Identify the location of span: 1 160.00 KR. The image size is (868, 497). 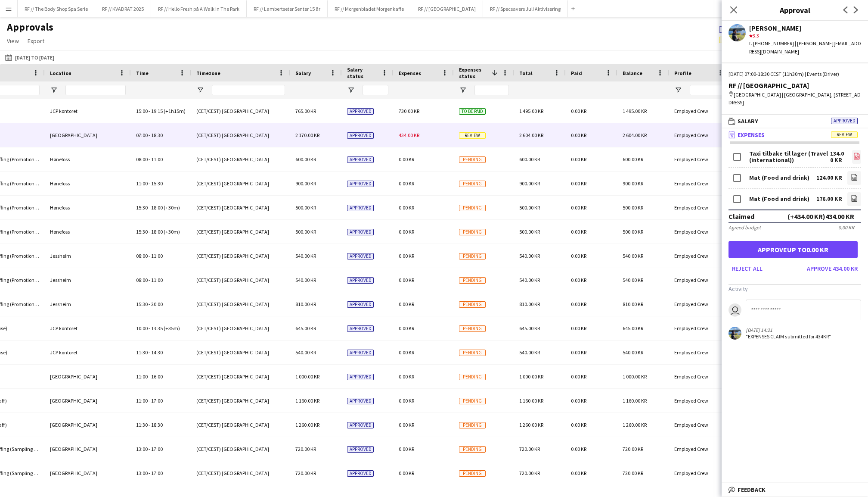
(635, 401).